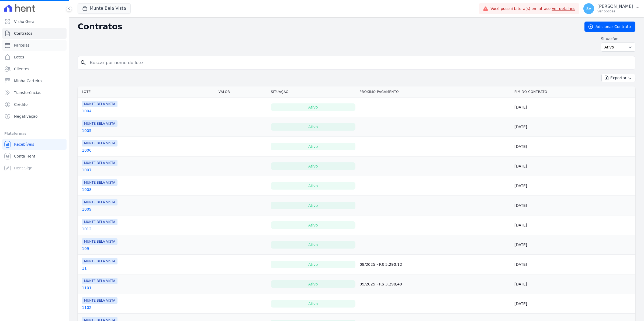 This screenshot has width=644, height=321. Describe the element at coordinates (588, 9) in the screenshot. I see `span: SV` at that location.